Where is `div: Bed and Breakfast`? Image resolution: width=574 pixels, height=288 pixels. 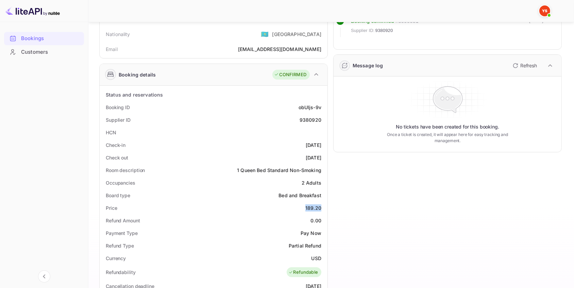
div: Bed and Breakfast is located at coordinates (300, 195).